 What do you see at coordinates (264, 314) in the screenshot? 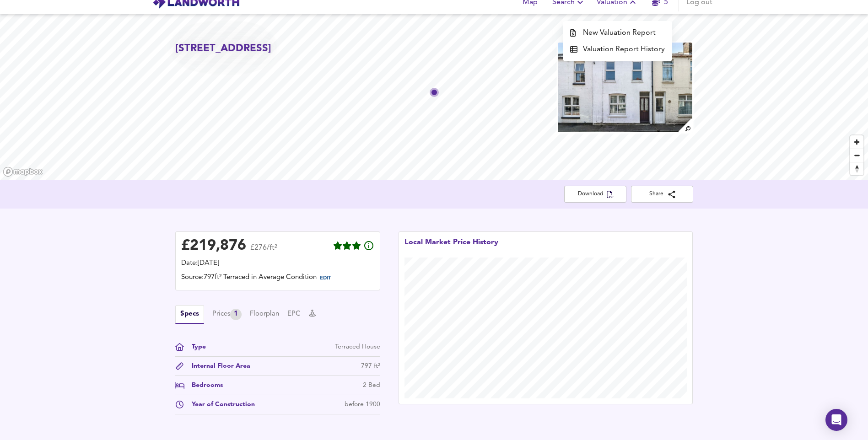
I see `button: Floorplan` at bounding box center [264, 314].